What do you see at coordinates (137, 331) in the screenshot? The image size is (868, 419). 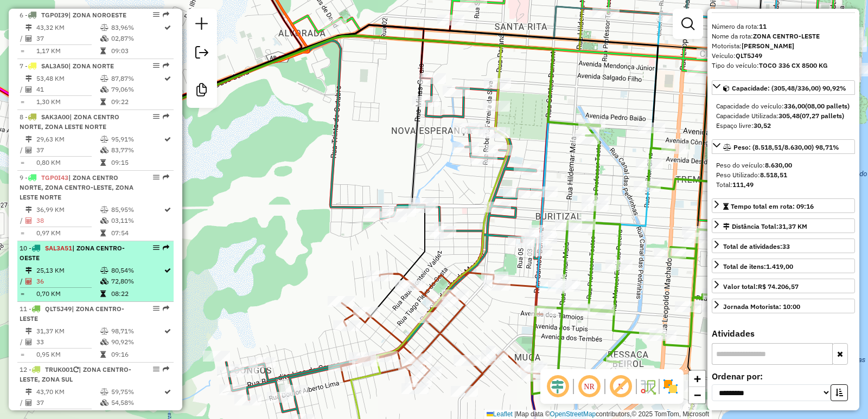 I see `td: 98,71%` at bounding box center [137, 331].